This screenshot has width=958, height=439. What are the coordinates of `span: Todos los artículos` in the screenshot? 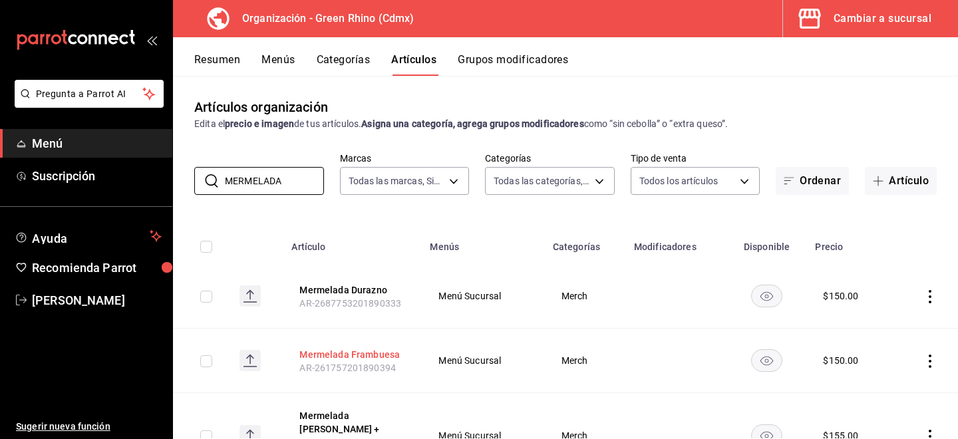 It's located at (679, 181).